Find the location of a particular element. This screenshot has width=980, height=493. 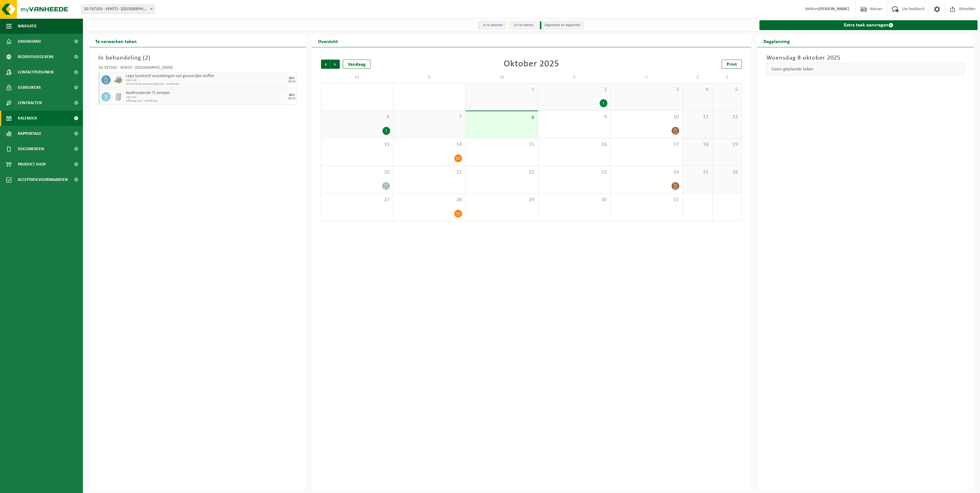

li: Uit te voeren is located at coordinates (523, 25).